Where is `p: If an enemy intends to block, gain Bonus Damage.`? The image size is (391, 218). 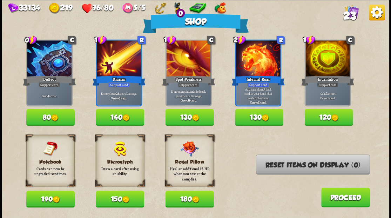 p: If an enemy intends to block, gain Bonus Damage. is located at coordinates (188, 93).